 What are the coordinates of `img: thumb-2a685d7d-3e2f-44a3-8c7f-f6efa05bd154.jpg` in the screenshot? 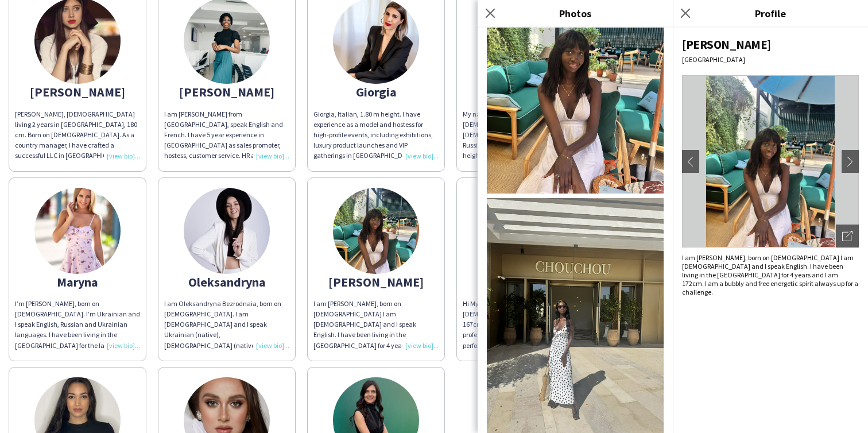 It's located at (376, 231).